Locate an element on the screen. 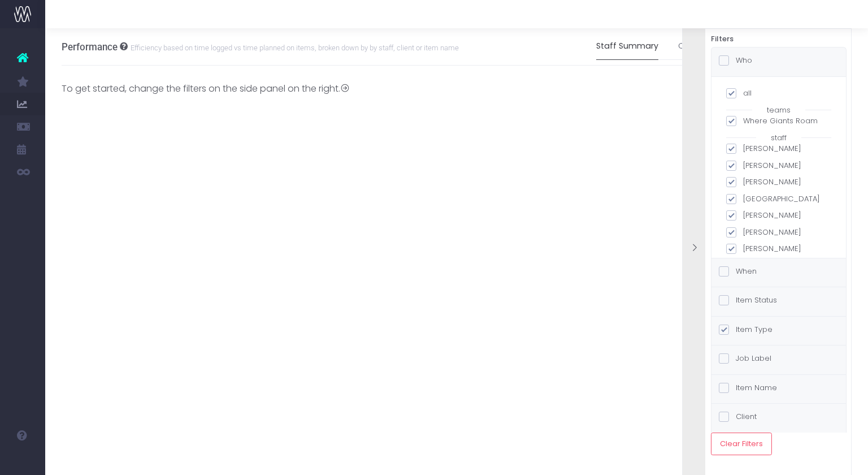 The height and width of the screenshot is (475, 868). label: Item Type is located at coordinates (745, 330).